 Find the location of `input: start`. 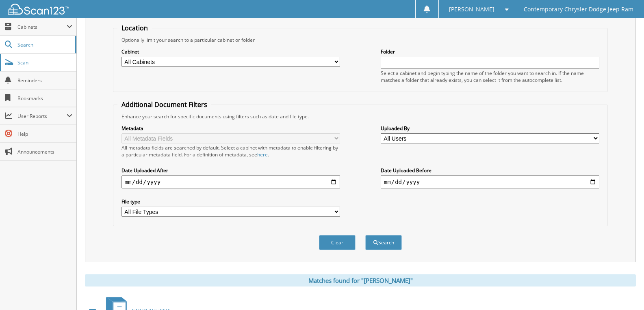

input: start is located at coordinates (231, 182).